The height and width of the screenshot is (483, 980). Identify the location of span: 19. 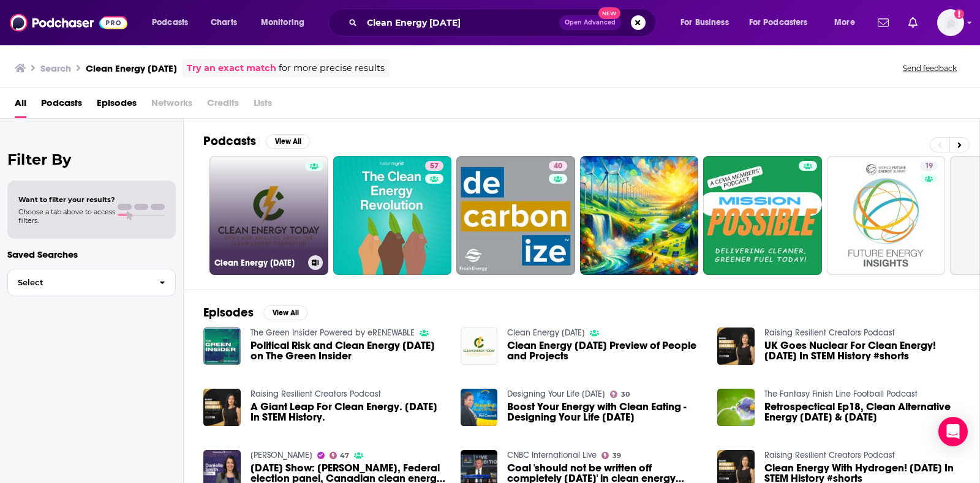
(929, 166).